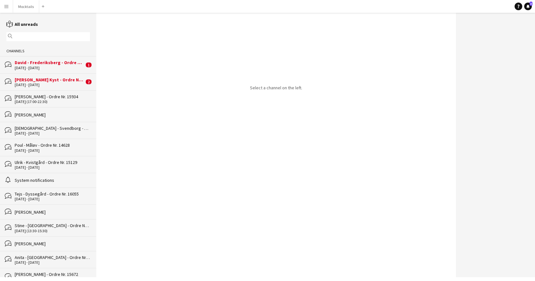 This screenshot has height=281, width=535. Describe the element at coordinates (89, 65) in the screenshot. I see `span: 1` at that location.